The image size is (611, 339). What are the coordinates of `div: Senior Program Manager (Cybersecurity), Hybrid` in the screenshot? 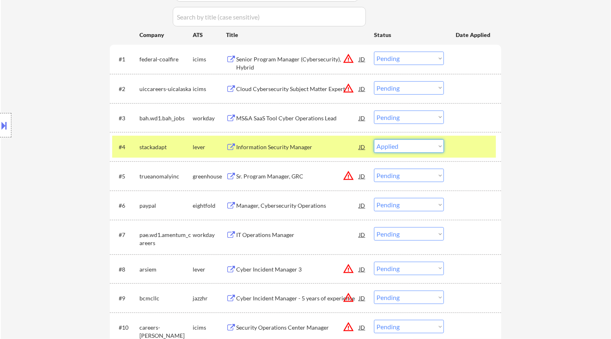 It's located at (298, 63).